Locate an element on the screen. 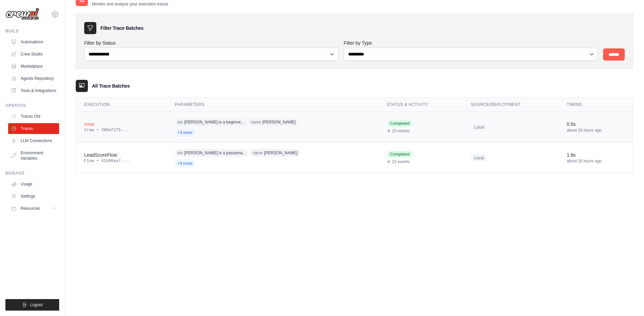 This screenshot has width=644, height=316. div: bio: Emily is a beginner developer with a passion for learning and growing within the web develop... is located at coordinates (240, 127).